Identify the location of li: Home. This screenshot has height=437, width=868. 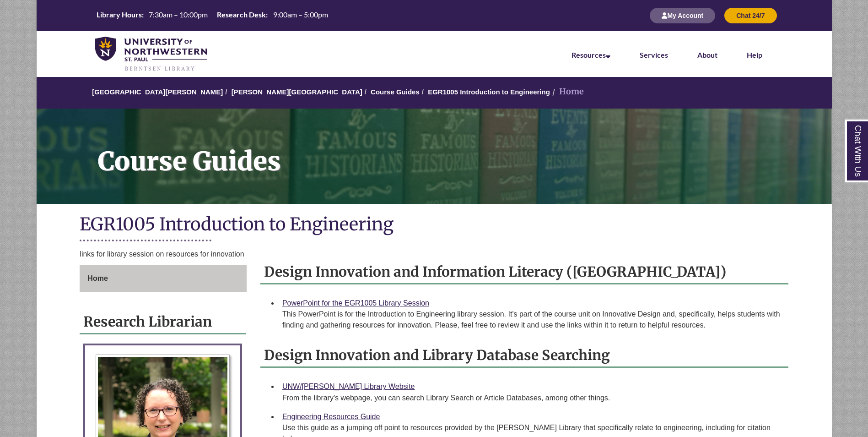
(567, 92).